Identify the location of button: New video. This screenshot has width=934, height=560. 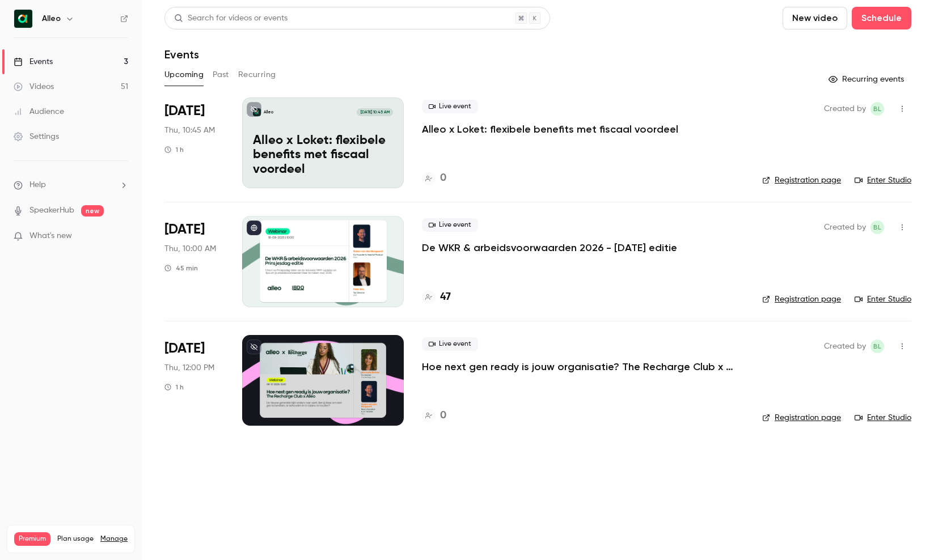
(815, 18).